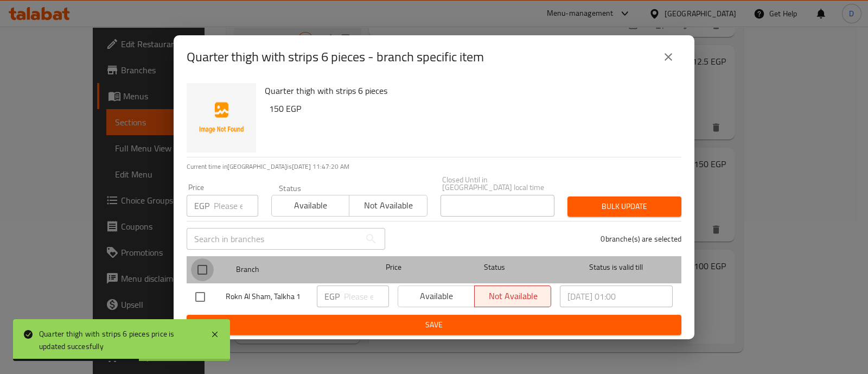  I want to click on h6: 150 EGP, so click(471, 108).